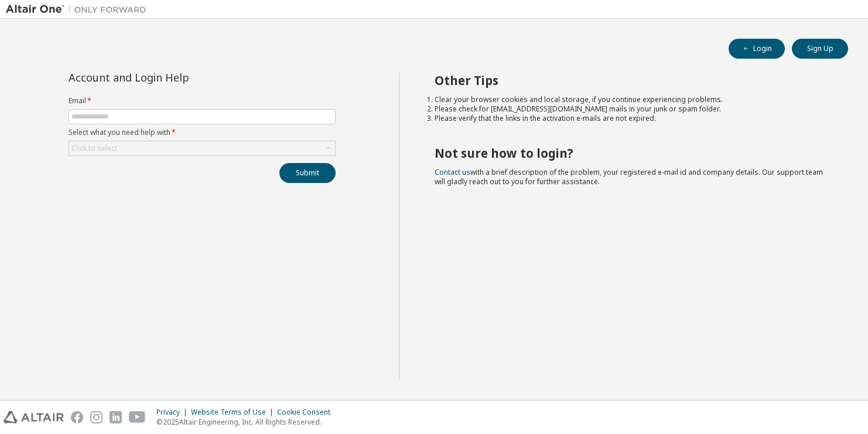 Image resolution: width=868 pixels, height=434 pixels. Describe the element at coordinates (629, 177) in the screenshot. I see `span: with a brief description of the problem, your registered e-mail id and company details. Our suppo...` at that location.